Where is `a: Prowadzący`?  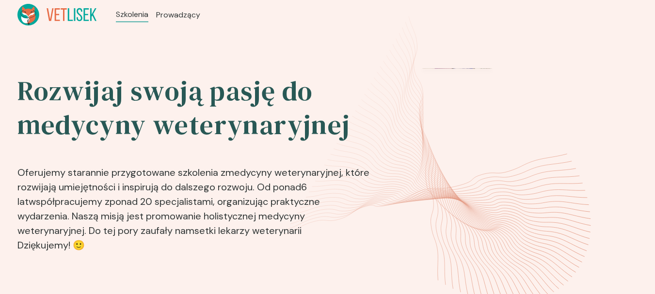 a: Prowadzący is located at coordinates (178, 15).